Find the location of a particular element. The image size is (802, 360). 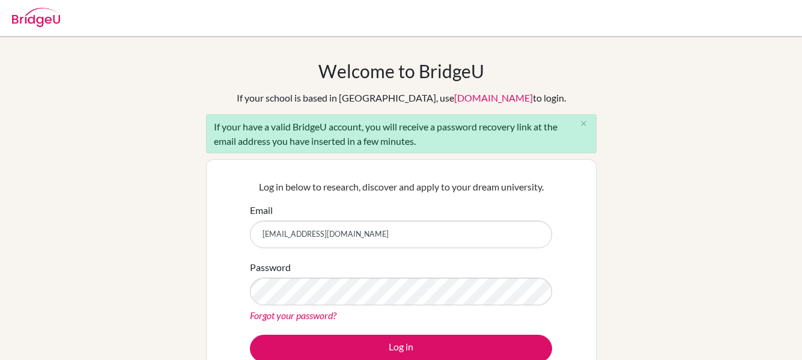

img: Bridge-U is located at coordinates (36, 17).